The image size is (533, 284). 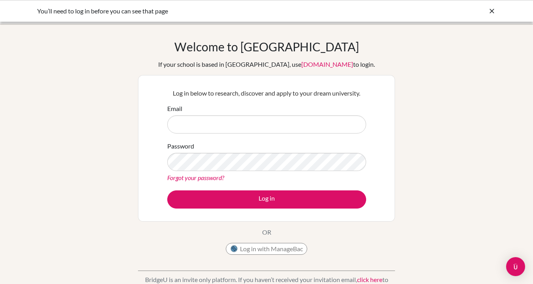 I want to click on div: You’ll need to log in before you can see that page, so click(x=207, y=11).